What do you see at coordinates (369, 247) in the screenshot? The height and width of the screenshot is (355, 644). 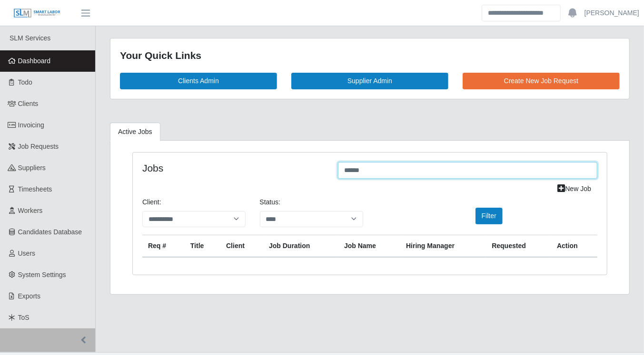 I see `th: Job Name` at bounding box center [369, 247].